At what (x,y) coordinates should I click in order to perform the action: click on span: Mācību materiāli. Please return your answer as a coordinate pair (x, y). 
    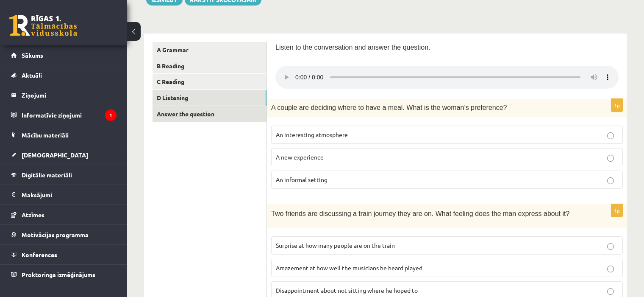
    Looking at the image, I should click on (45, 135).